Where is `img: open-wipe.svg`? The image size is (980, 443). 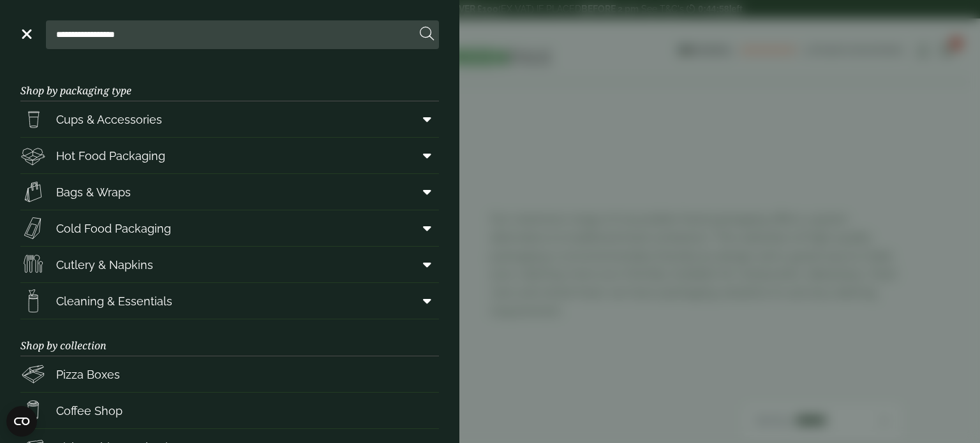
img: open-wipe.svg is located at coordinates (33, 301).